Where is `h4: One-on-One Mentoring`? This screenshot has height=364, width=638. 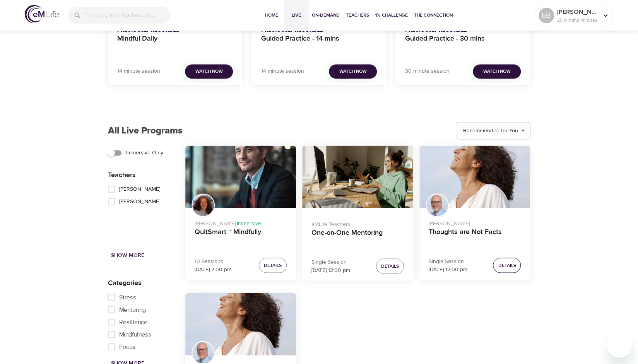
h4: One-on-One Mentoring is located at coordinates (357, 238).